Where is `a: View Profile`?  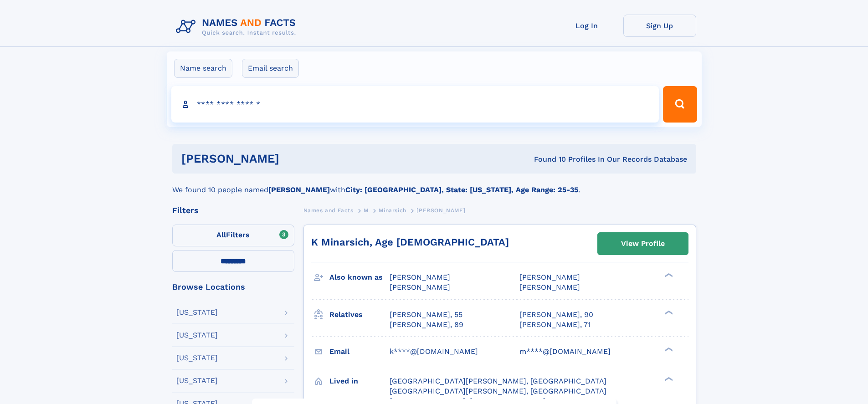
a: View Profile is located at coordinates (643, 244).